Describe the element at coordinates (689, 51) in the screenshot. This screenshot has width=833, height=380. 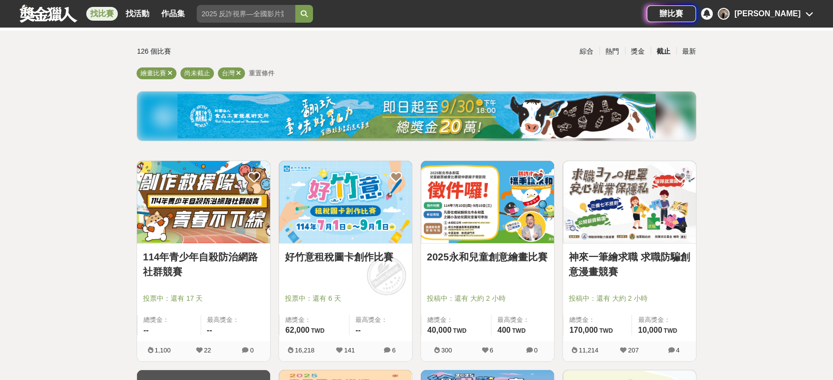
I see `div: 最新` at that location.